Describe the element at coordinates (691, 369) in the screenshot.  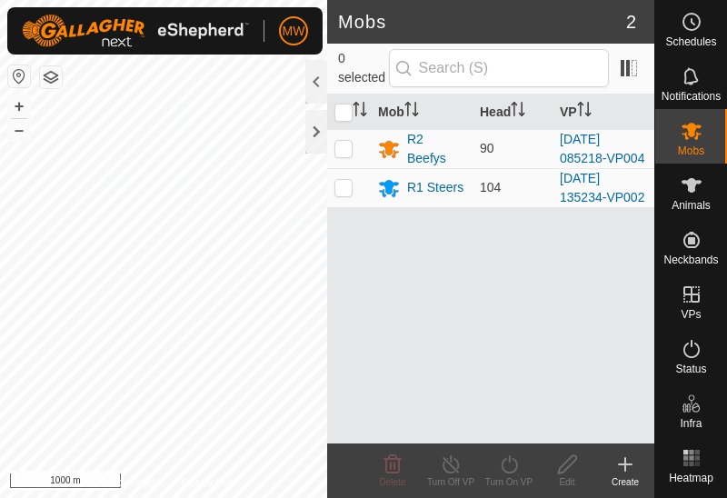
I see `span: Status` at that location.